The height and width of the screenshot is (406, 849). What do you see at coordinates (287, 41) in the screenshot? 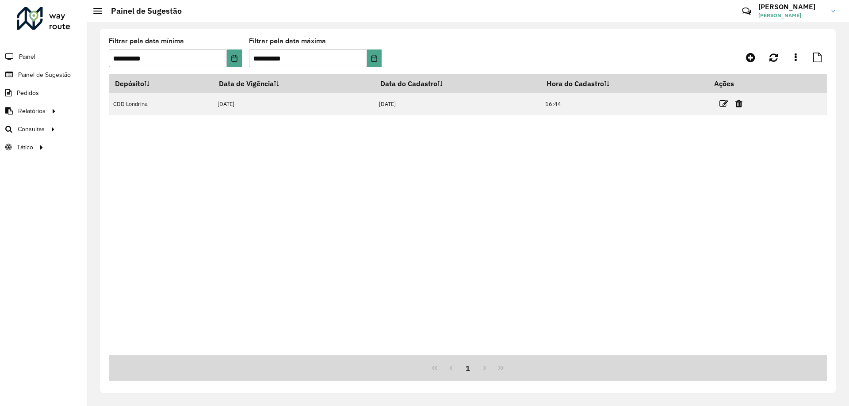
I see `label: Filtrar pela data máxima` at bounding box center [287, 41].